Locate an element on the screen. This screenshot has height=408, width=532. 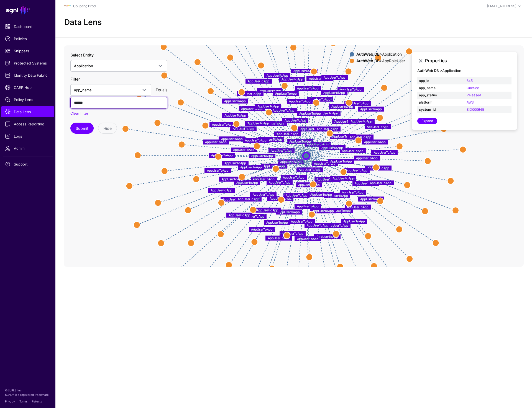
strong: platform is located at coordinates (440, 102).